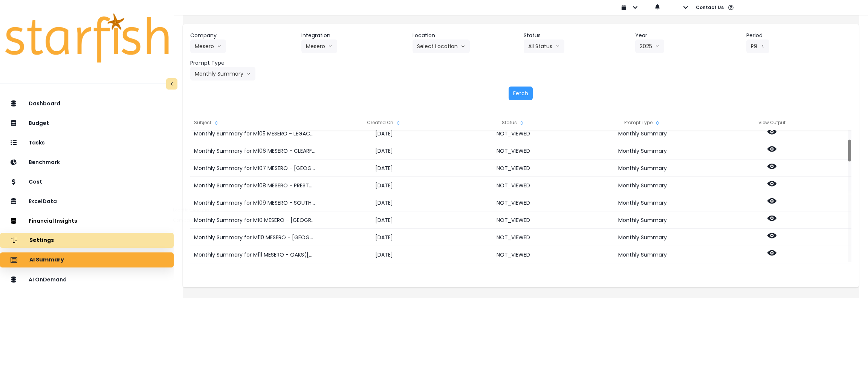  Describe the element at coordinates (44, 162) in the screenshot. I see `p: Benchmark` at that location.